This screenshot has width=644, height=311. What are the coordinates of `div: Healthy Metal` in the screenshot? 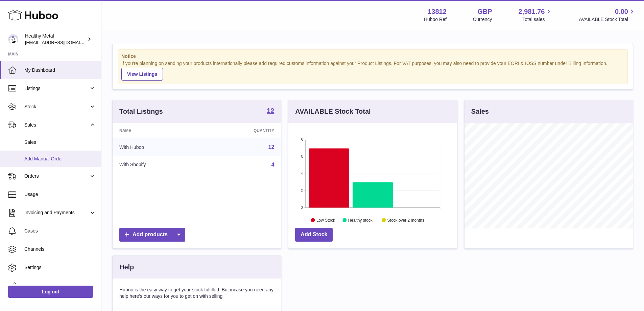 It's located at (55, 39).